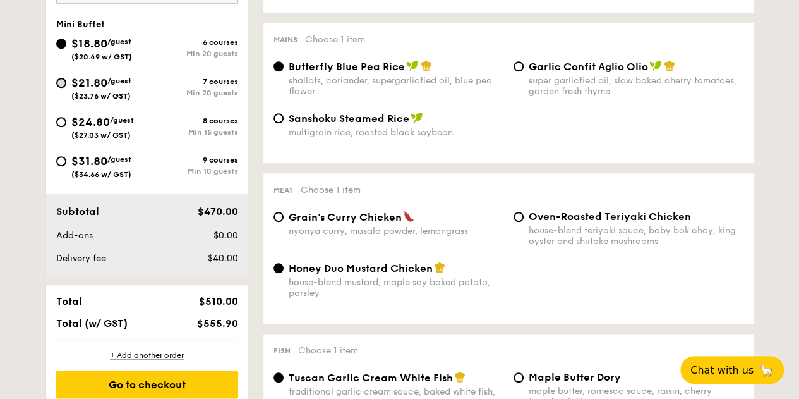  I want to click on span: Honey Duo Mustard Chicken, so click(361, 268).